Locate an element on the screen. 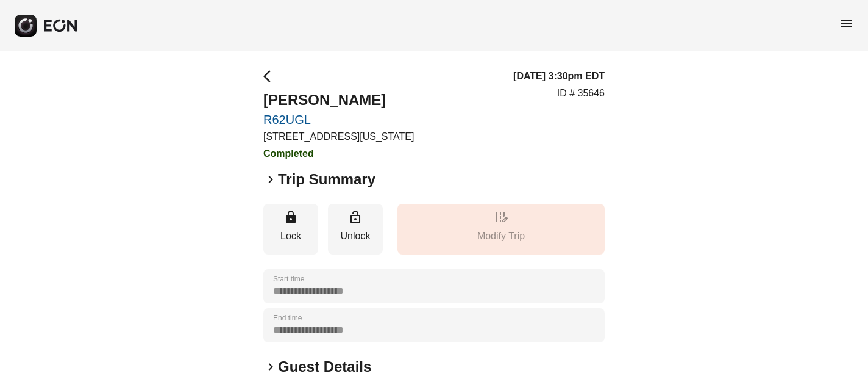 The width and height of the screenshot is (868, 387). h2: Guest Details is located at coordinates (325, 367).